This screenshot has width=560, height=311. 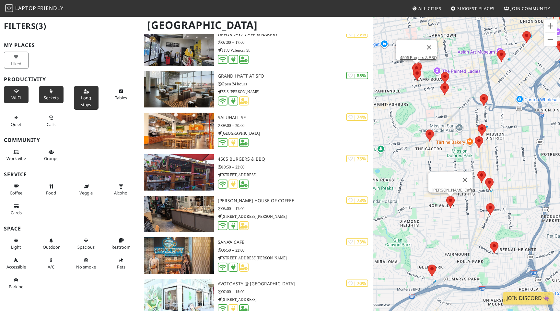 What do you see at coordinates (86, 101) in the screenshot?
I see `span: Long stays` at bounding box center [86, 101].